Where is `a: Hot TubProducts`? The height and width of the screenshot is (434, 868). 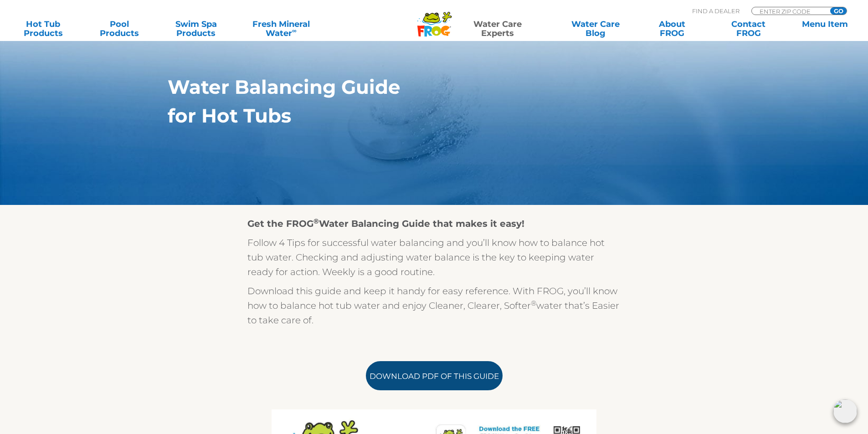 a: Hot TubProducts is located at coordinates (42, 29).